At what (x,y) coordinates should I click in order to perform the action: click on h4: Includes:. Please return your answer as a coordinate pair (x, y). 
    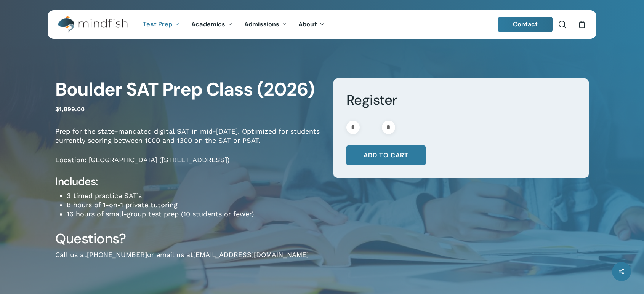
    Looking at the image, I should click on (189, 182).